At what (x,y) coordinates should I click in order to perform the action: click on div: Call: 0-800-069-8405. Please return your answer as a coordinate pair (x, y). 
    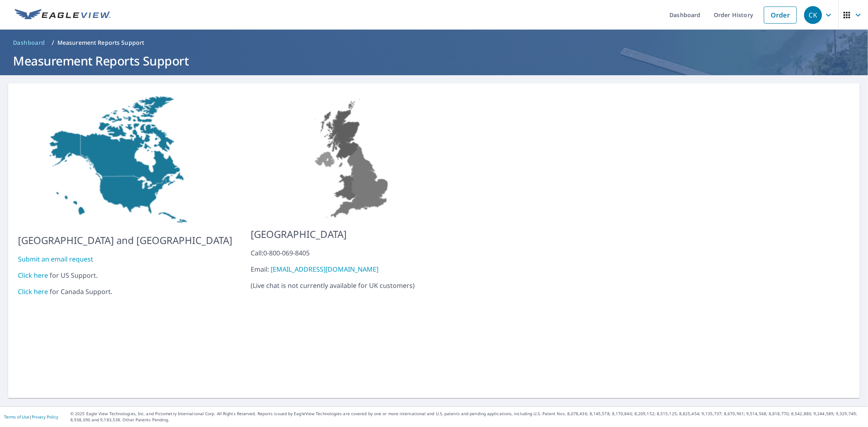
    Looking at the image, I should click on (353, 253).